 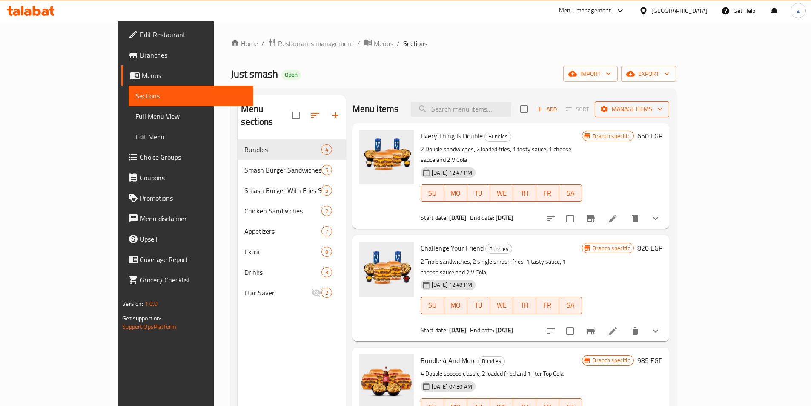 What do you see at coordinates (648, 74) in the screenshot?
I see `span: export` at bounding box center [648, 74].